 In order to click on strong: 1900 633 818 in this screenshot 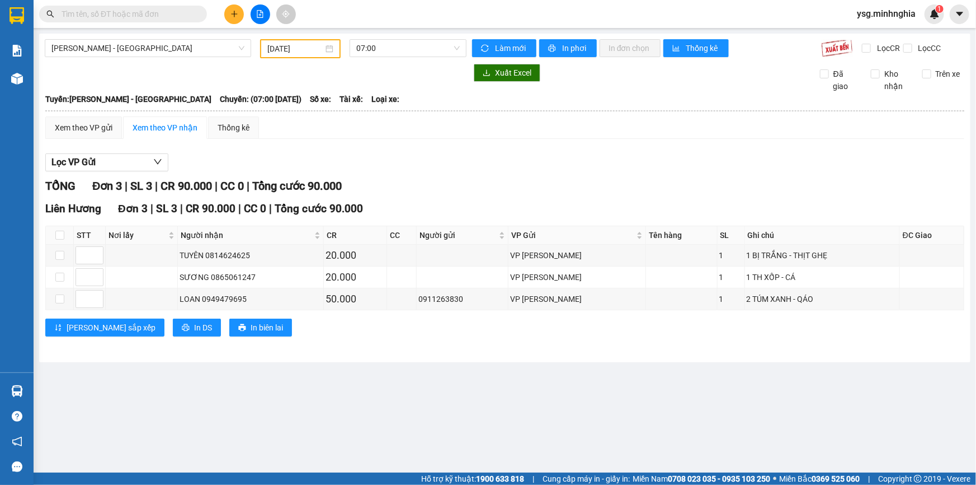, I will do `click(500, 478)`.